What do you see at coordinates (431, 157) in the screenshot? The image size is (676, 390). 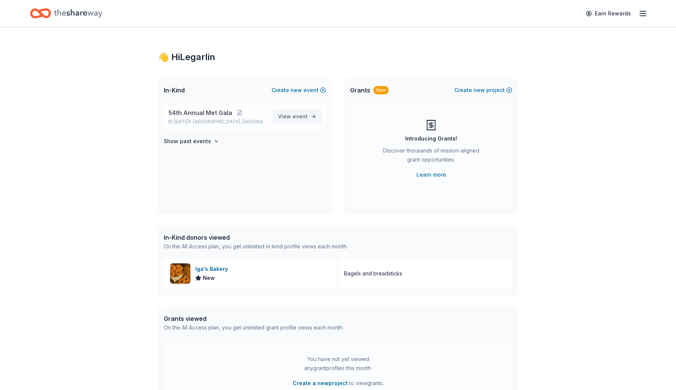 I see `div: Discover thousands of mission-aligned grant opportunities.` at bounding box center [431, 157].